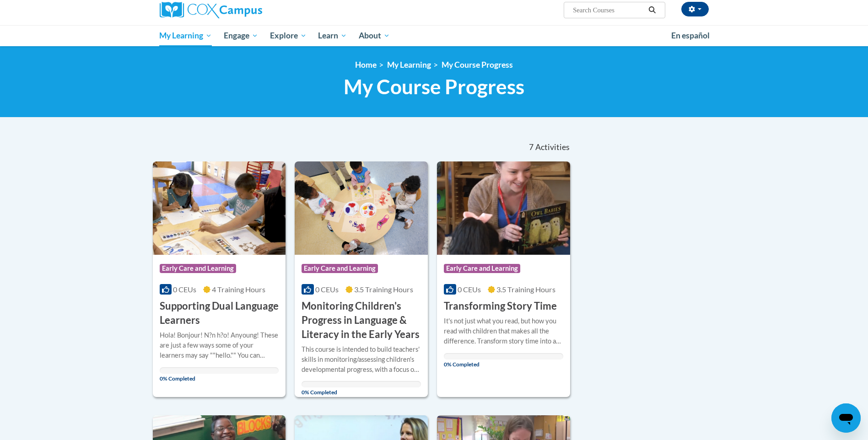 This screenshot has height=440, width=868. What do you see at coordinates (185, 35) in the screenshot?
I see `span: My Learning` at bounding box center [185, 35].